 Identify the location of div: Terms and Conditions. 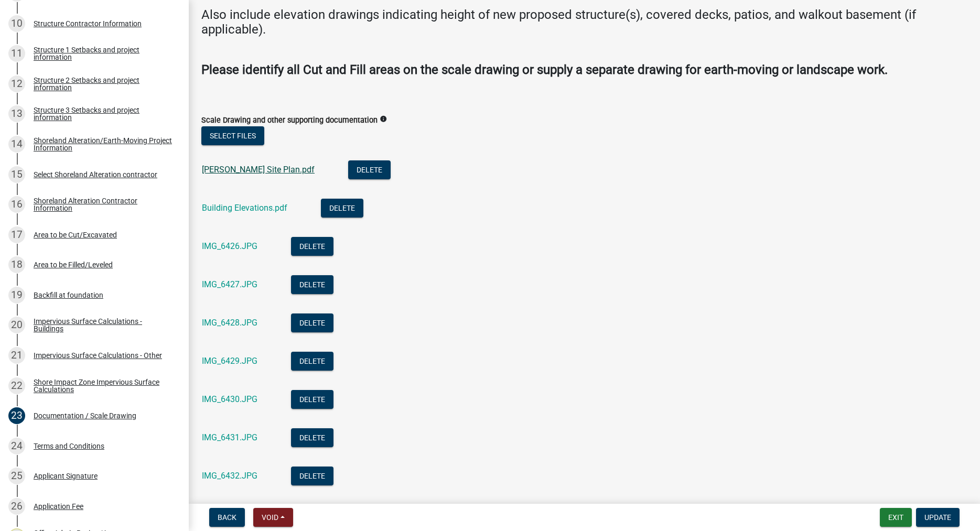
(68, 446).